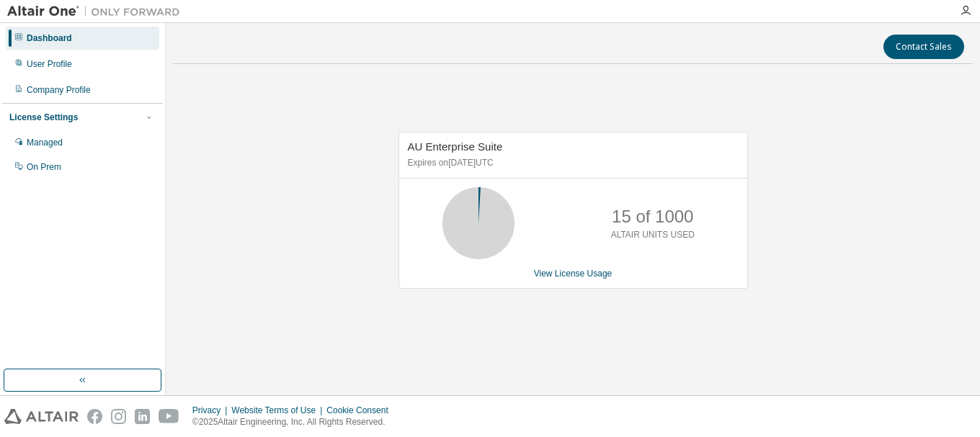 This screenshot has height=437, width=980. Describe the element at coordinates (58, 90) in the screenshot. I see `div: Company Profile` at that location.